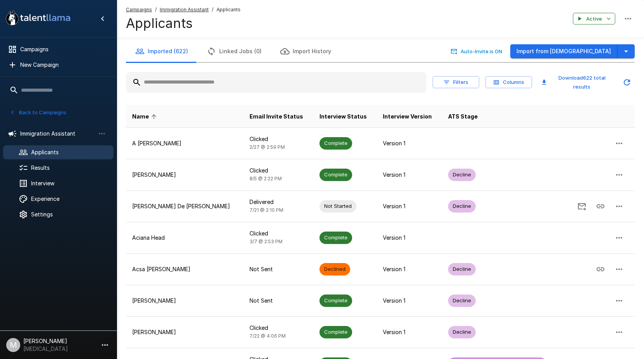 The width and height of the screenshot is (644, 359). I want to click on button: Columns, so click(509, 82).